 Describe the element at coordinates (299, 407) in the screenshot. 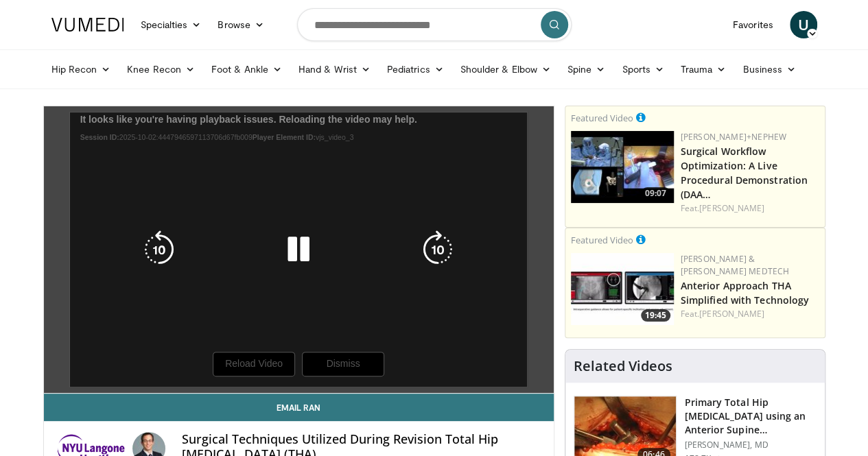

I see `a: Email Ran` at that location.